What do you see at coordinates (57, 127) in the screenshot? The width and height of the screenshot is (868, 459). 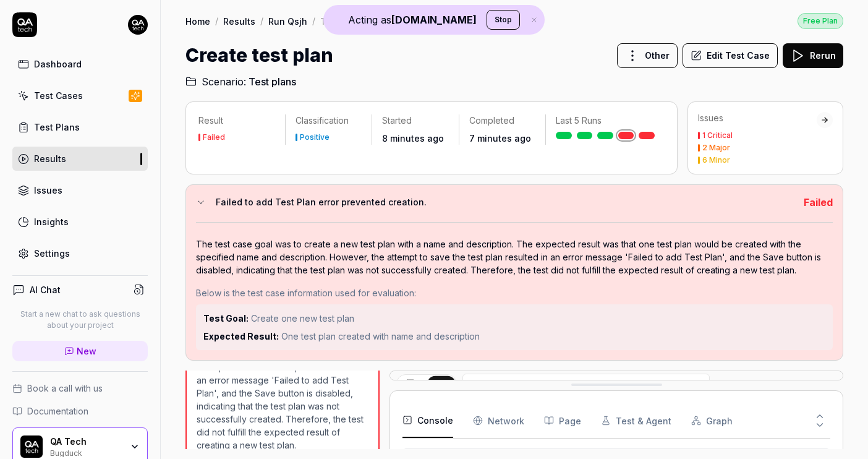 I see `div: Test Plans` at bounding box center [57, 127].